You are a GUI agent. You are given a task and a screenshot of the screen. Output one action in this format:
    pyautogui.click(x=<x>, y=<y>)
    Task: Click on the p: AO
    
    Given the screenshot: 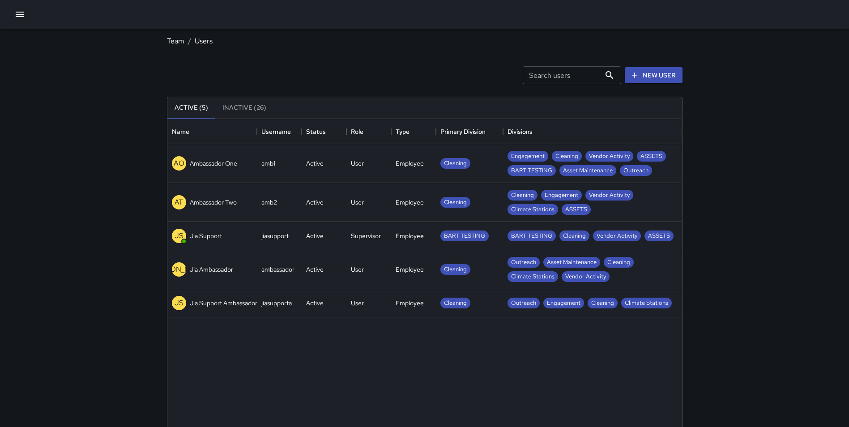 What is the action you would take?
    pyautogui.click(x=179, y=163)
    